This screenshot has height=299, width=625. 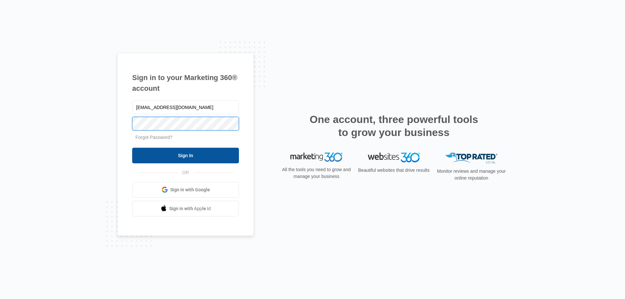 What do you see at coordinates (316, 173) in the screenshot?
I see `p: All the tools you need to grow and manage your business` at bounding box center [316, 173].